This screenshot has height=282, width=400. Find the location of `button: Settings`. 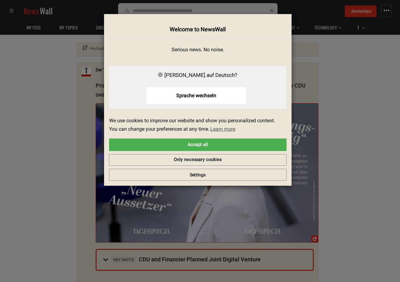

button: Settings is located at coordinates (198, 175).